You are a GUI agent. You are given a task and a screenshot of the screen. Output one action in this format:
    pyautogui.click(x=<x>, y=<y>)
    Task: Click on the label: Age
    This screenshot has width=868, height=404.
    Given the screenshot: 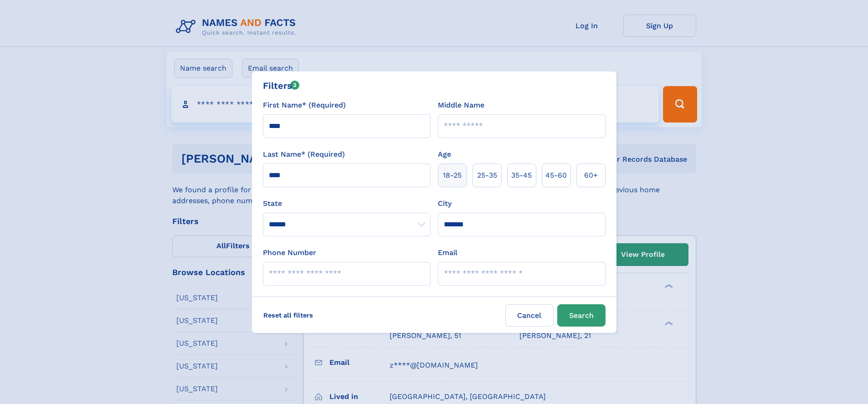 What is the action you would take?
    pyautogui.click(x=444, y=154)
    